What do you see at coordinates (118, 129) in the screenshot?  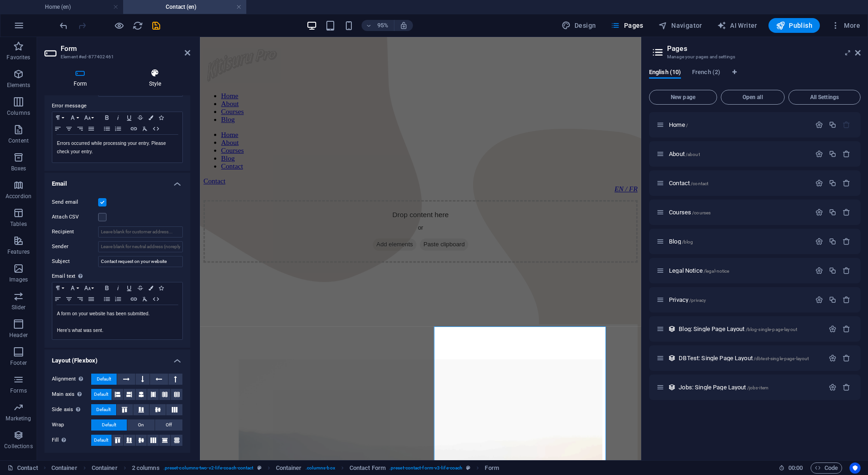 I see `button: Ordered List` at bounding box center [118, 129].